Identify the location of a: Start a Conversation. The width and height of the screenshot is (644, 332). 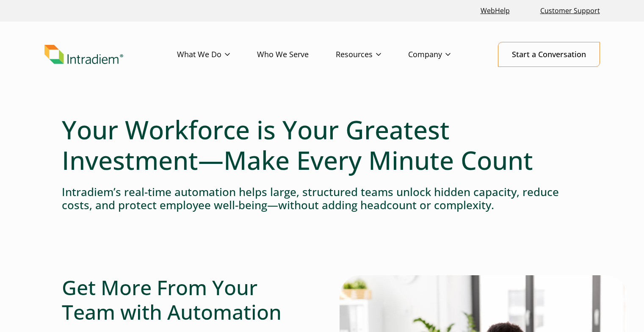
(549, 54).